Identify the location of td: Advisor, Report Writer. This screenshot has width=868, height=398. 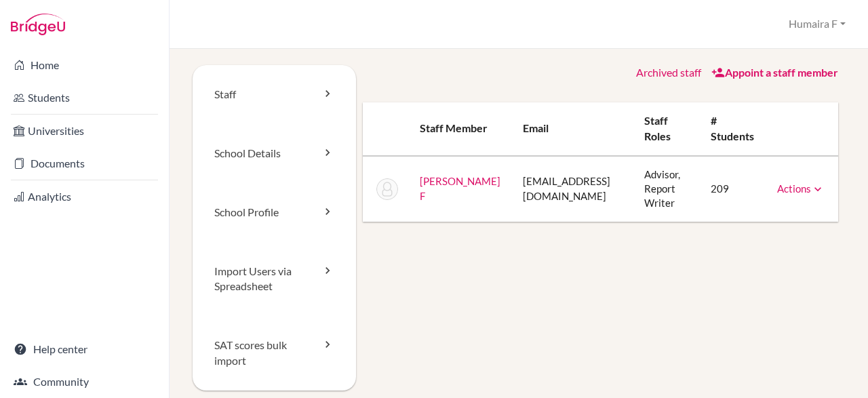
(667, 189).